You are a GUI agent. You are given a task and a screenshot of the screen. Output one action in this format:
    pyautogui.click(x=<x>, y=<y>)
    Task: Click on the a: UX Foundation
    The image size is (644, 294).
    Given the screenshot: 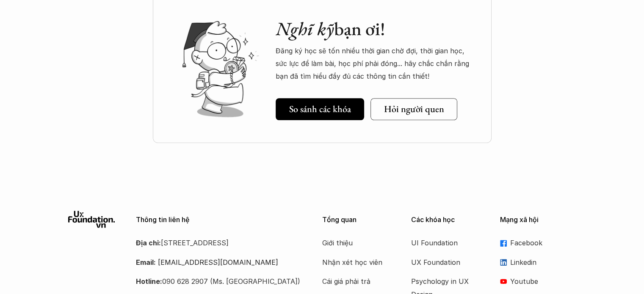 What is the action you would take?
    pyautogui.click(x=445, y=262)
    